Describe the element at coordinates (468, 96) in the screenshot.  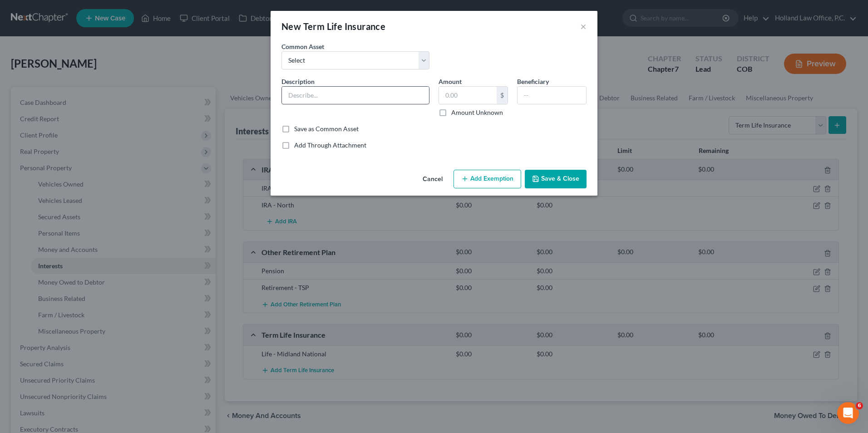
I see `input: 0.00` at that location.